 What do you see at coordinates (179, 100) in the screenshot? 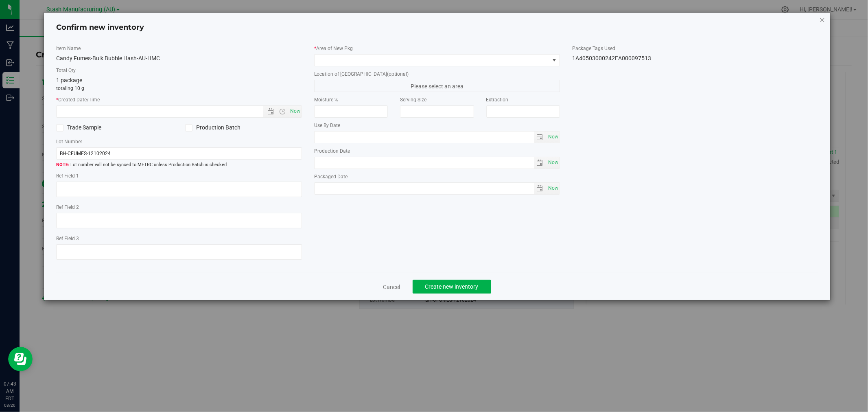
I see `label: Created Date/Time` at bounding box center [179, 100].